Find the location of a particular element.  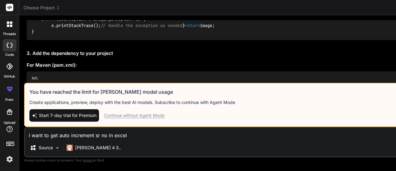

span: return is located at coordinates (193, 25).